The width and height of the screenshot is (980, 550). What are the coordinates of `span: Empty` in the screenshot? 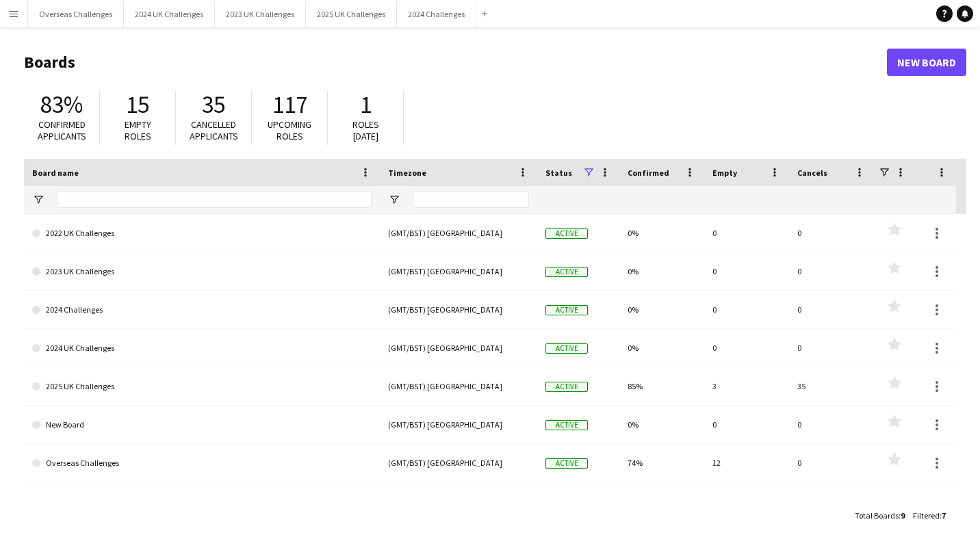 It's located at (725, 172).